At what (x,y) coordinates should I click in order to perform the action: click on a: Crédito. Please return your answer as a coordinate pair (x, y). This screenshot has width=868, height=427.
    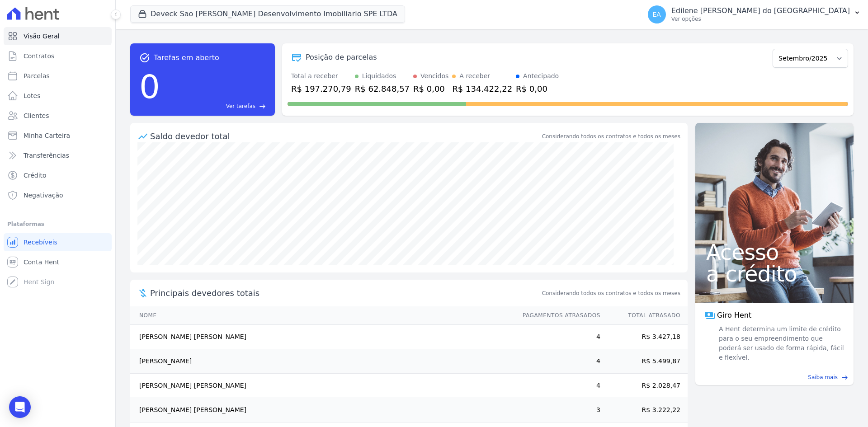
    Looking at the image, I should click on (58, 175).